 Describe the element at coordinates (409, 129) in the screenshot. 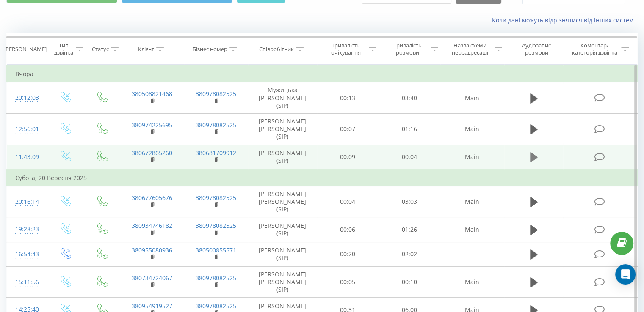

I see `td: 01:16` at that location.